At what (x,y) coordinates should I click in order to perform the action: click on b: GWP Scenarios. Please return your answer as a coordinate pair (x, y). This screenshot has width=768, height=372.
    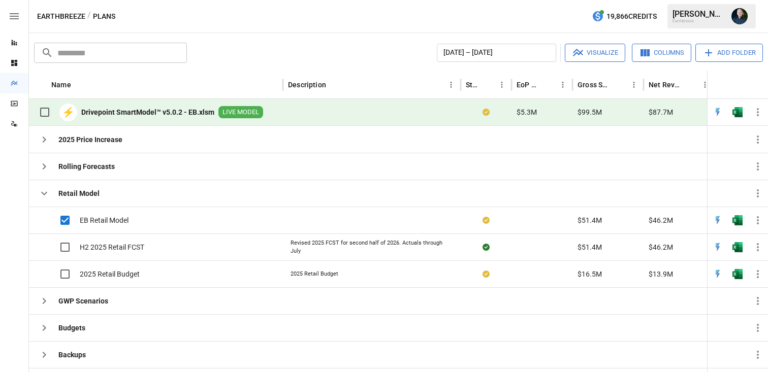
    Looking at the image, I should click on (83, 301).